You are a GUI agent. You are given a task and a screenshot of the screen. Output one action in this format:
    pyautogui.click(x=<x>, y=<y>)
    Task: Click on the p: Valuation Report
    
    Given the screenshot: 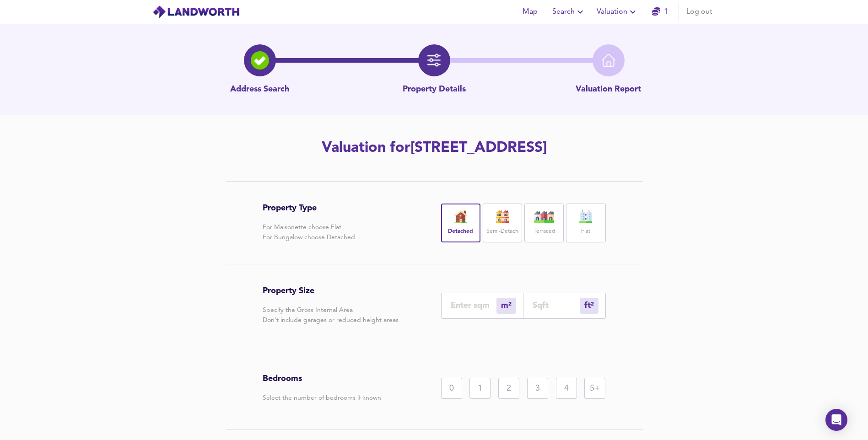 What is the action you would take?
    pyautogui.click(x=608, y=89)
    